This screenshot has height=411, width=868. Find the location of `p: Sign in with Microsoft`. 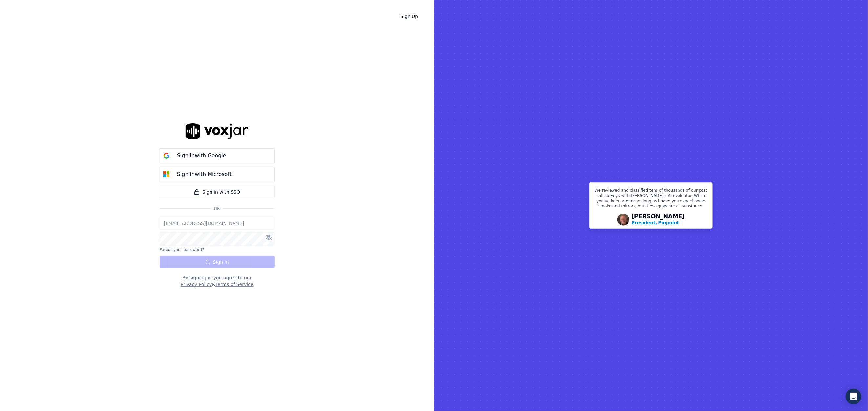

p: Sign in with Microsoft is located at coordinates (205, 175).